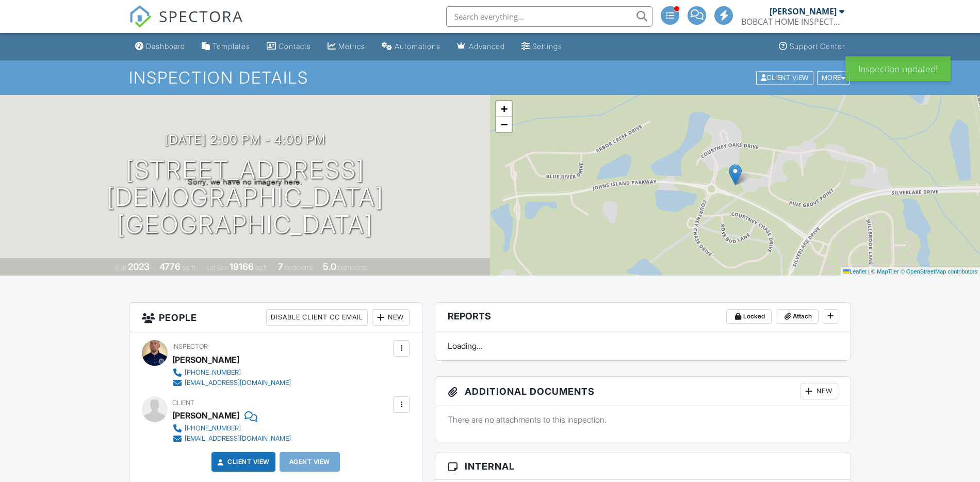  I want to click on h3: People, so click(275, 317).